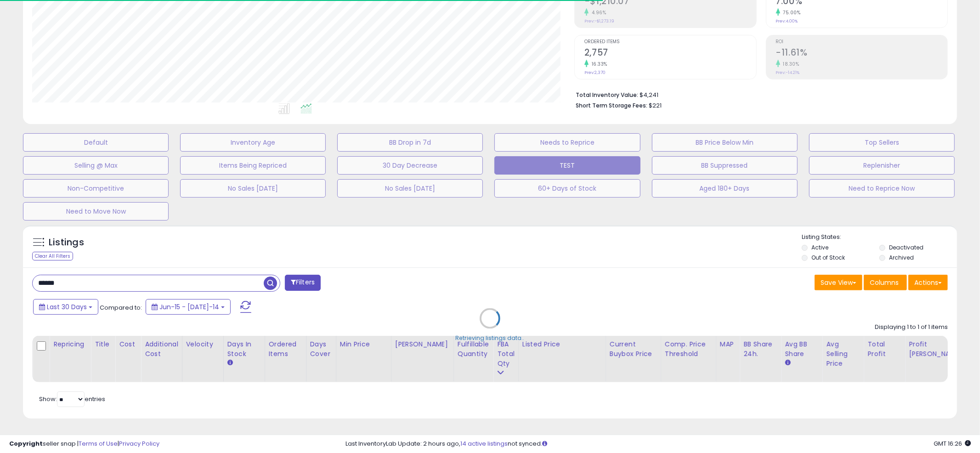 This screenshot has width=980, height=453. What do you see at coordinates (253, 142) in the screenshot?
I see `button: Inventory Age` at bounding box center [253, 142].